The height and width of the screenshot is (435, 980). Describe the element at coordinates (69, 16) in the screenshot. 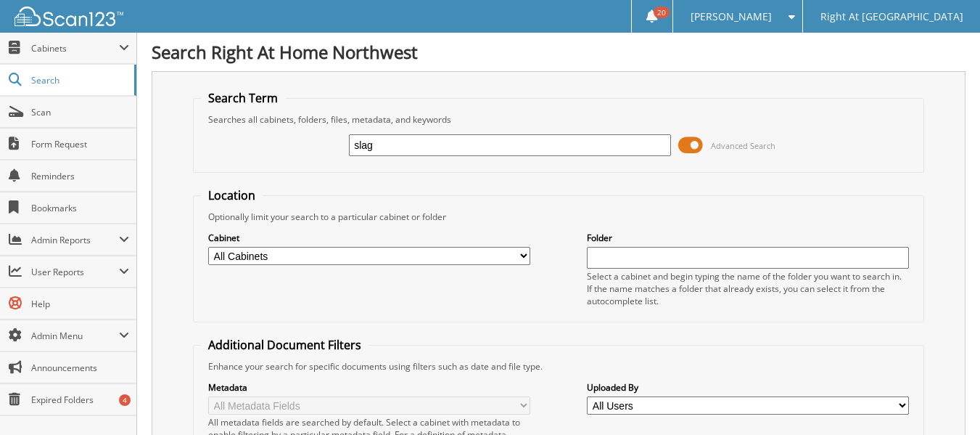

I see `img: scan123-logo-white.svg` at that location.